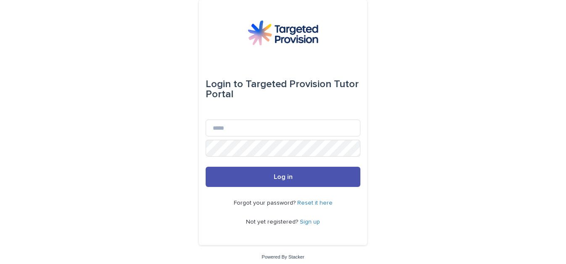  I want to click on a: Sign up, so click(310, 222).